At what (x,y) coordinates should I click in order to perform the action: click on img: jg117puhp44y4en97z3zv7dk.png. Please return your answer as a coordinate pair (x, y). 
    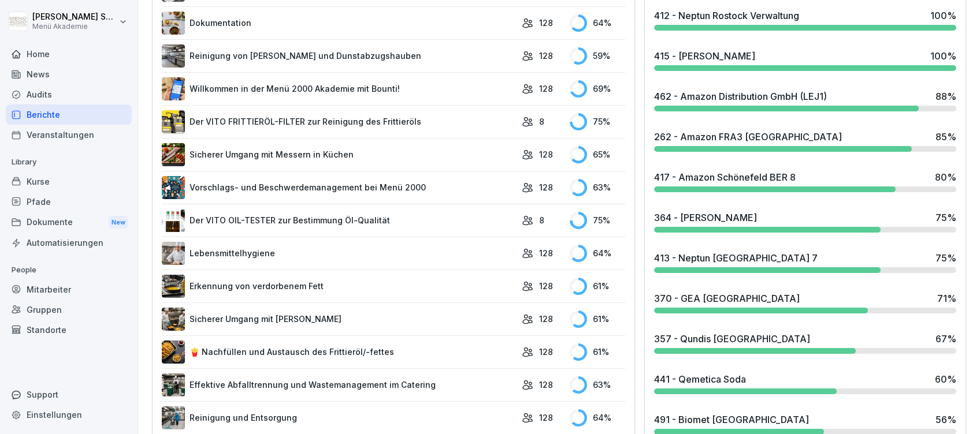
    Looking at the image, I should click on (174, 23).